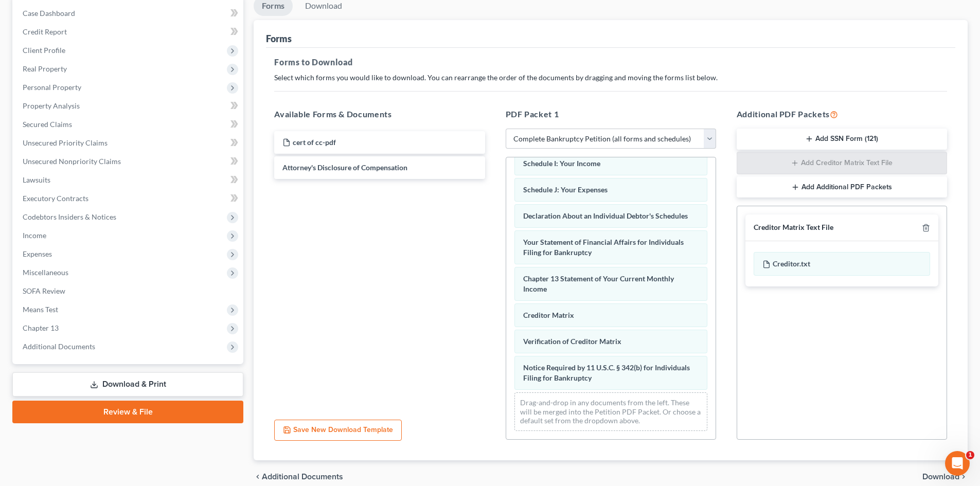  What do you see at coordinates (52, 87) in the screenshot?
I see `span: Personal Property` at bounding box center [52, 87].